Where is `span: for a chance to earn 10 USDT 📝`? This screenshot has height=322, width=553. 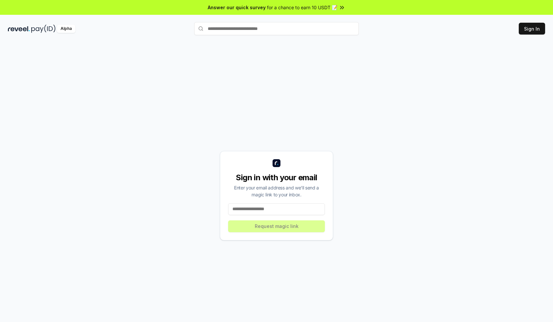
span: for a chance to earn 10 USDT 📝 is located at coordinates (302, 7).